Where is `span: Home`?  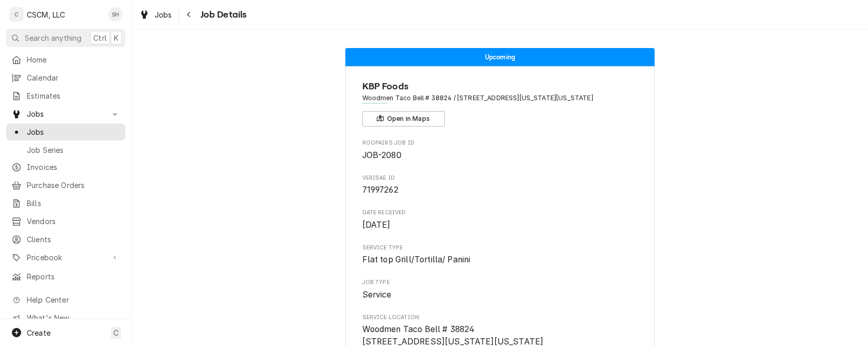
span: Home is located at coordinates (73, 59).